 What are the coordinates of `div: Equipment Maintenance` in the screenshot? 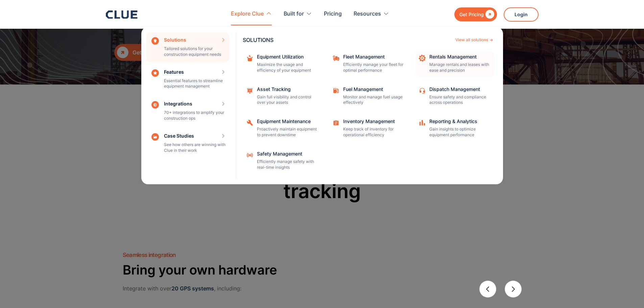 It's located at (287, 121).